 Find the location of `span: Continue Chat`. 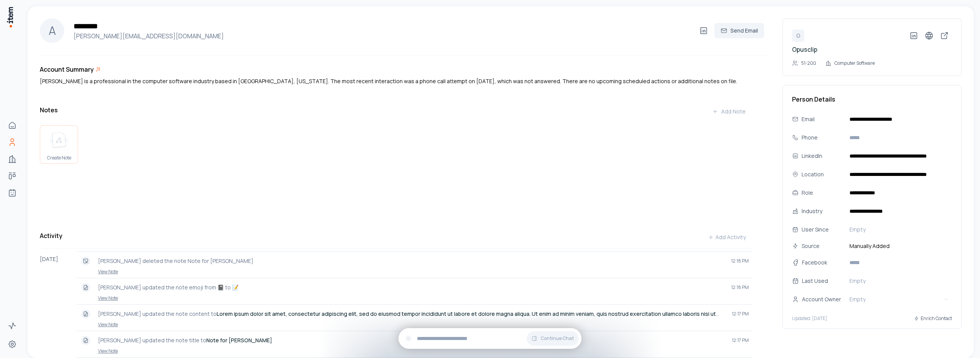

span: Continue Chat is located at coordinates (557, 339).